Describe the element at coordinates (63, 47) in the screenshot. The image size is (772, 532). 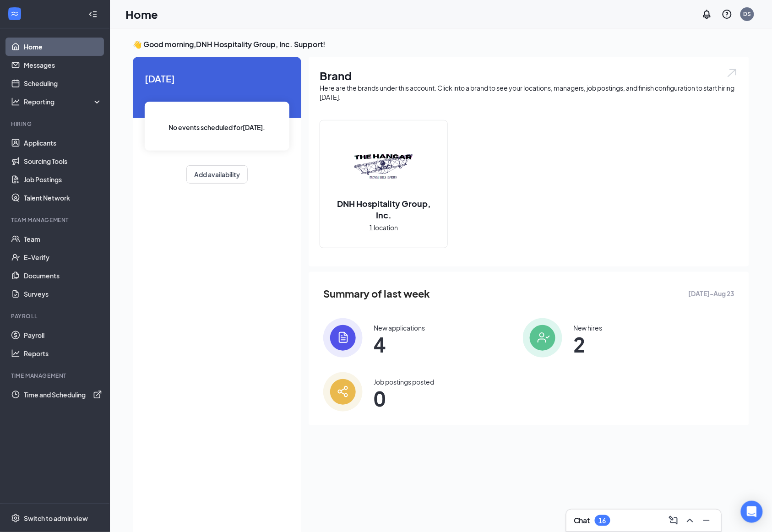
I see `a: Home` at that location.